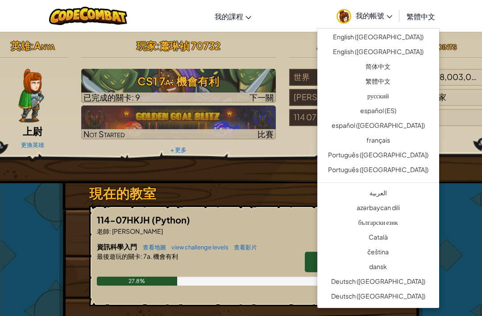 The image size is (482, 316). I want to click on span: Anya, so click(44, 46).